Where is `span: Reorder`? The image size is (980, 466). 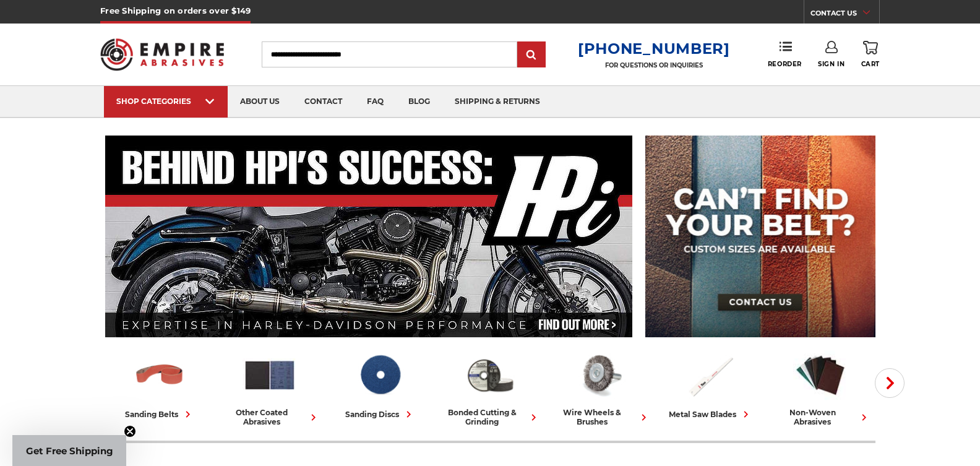
span: Reorder is located at coordinates (785, 64).